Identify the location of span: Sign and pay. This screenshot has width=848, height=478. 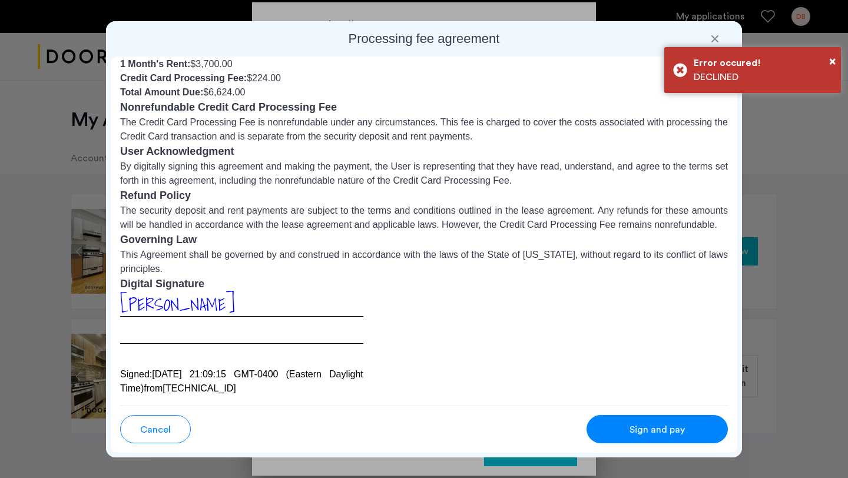
(657, 430).